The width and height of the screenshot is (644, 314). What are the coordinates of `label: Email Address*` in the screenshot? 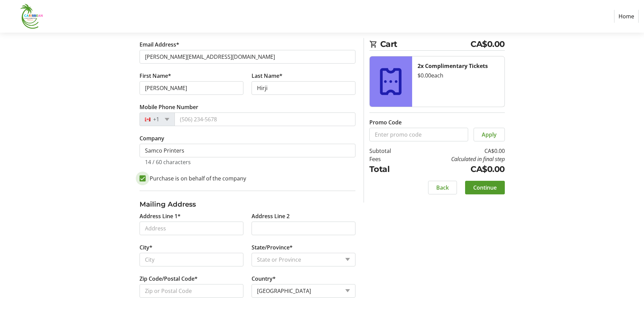 It's located at (159, 45).